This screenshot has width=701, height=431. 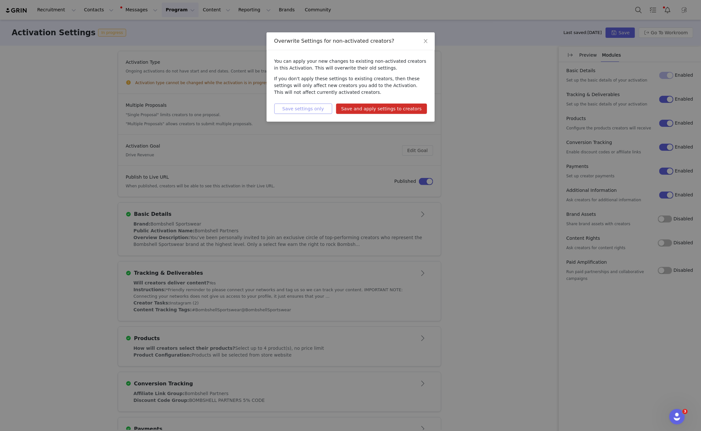 I want to click on button: Save and apply settings to creators, so click(x=381, y=109).